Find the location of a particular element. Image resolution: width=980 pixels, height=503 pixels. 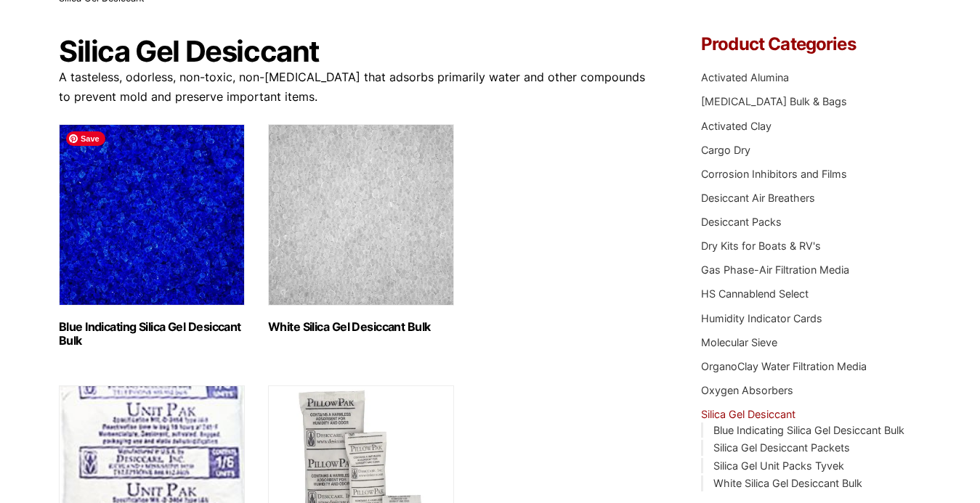

a: HS Cannablend Select is located at coordinates (754, 293).